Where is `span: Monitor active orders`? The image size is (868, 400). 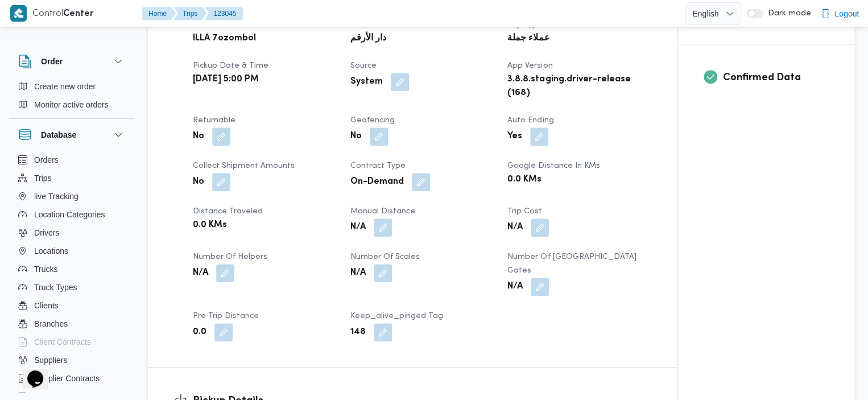
span: Monitor active orders is located at coordinates (71, 105).